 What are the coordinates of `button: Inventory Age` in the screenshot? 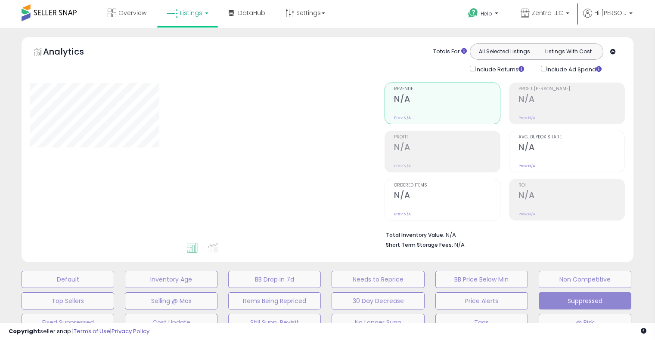 It's located at (171, 280).